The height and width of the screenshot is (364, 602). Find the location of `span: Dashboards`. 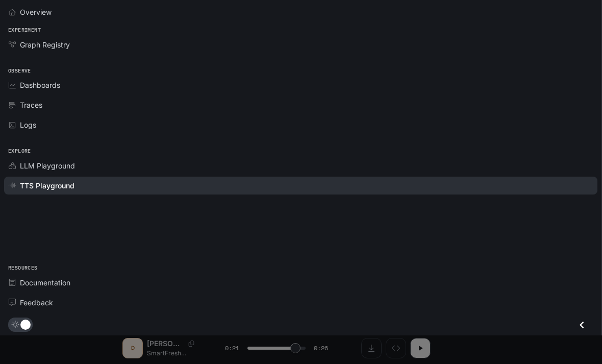

span: Dashboards is located at coordinates (40, 85).